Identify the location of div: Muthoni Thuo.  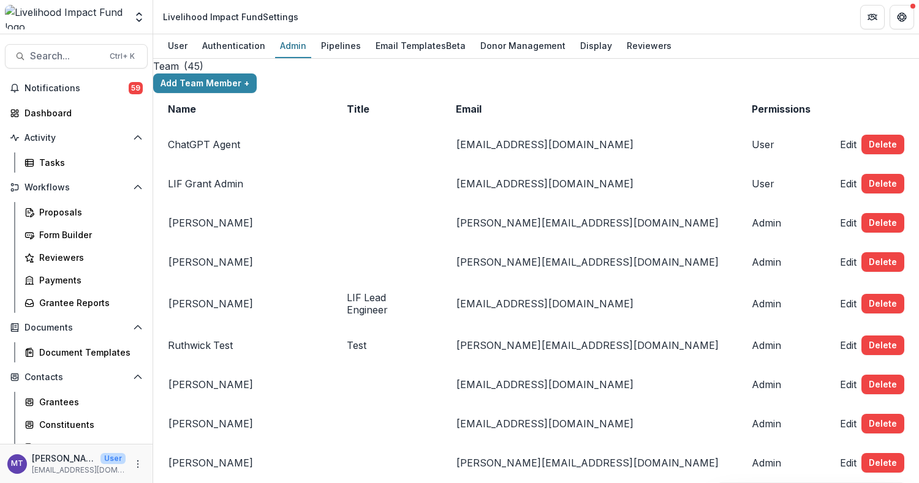
(17, 464).